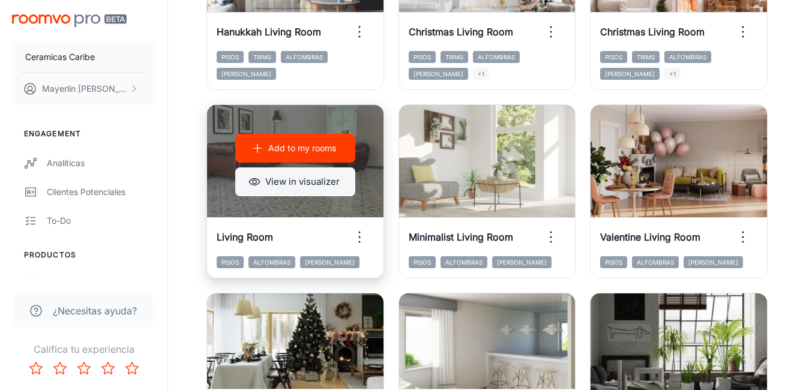  Describe the element at coordinates (95, 311) in the screenshot. I see `span: ¿Necesitas ayuda?` at that location.